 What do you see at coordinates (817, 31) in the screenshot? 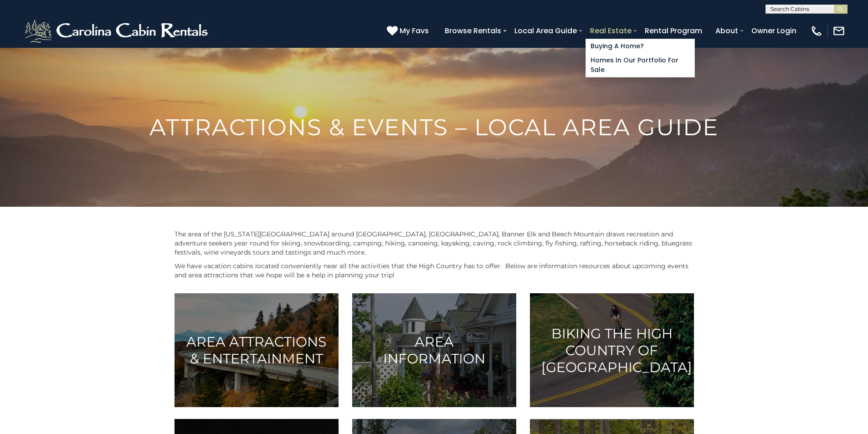
I see `img: phone-regular-white.png` at bounding box center [817, 31].